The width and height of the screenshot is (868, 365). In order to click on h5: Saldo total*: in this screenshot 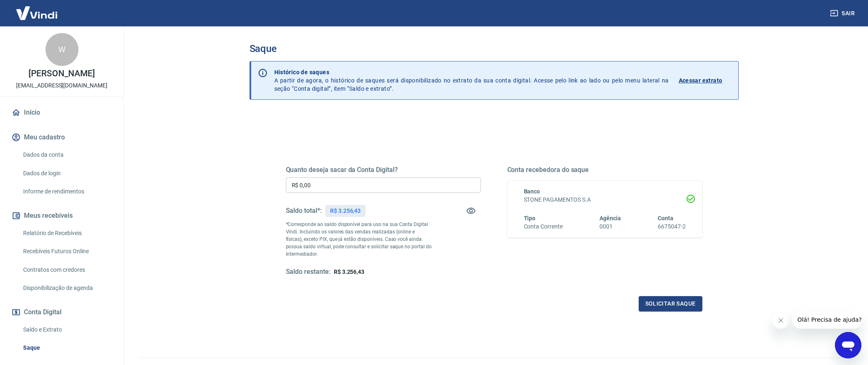, I will do `click(304, 211)`.